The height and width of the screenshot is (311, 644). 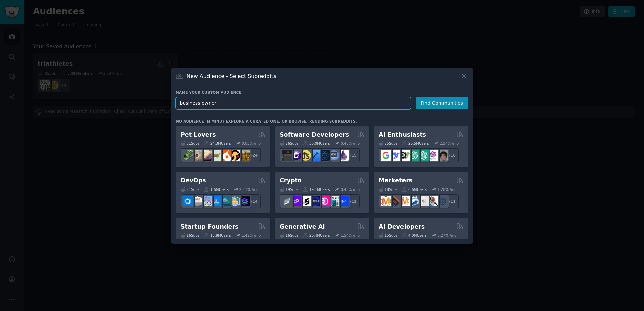 What do you see at coordinates (395, 155) in the screenshot?
I see `img: DeepSeek` at bounding box center [395, 155].